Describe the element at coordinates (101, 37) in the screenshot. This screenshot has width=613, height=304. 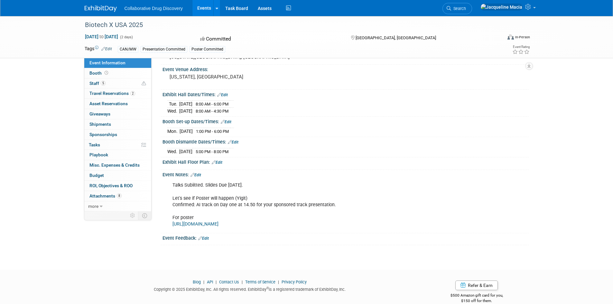
I see `span: to` at that location.